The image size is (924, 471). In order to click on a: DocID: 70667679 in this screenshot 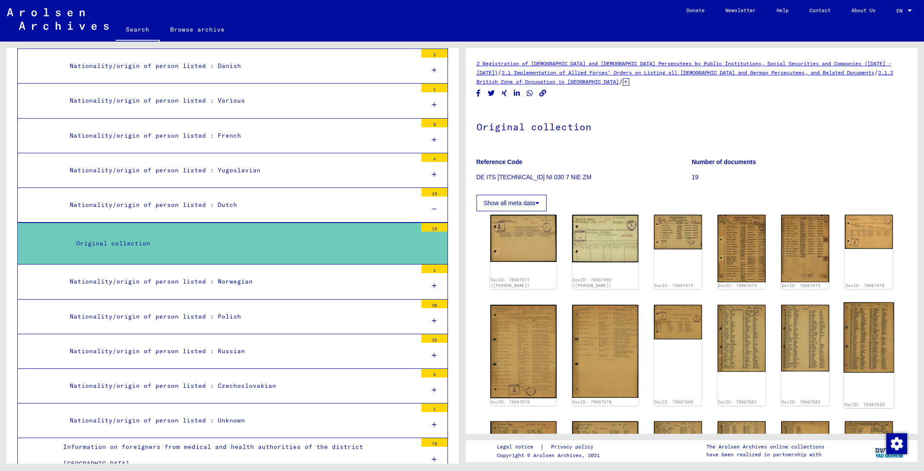, I will do `click(592, 402)`.